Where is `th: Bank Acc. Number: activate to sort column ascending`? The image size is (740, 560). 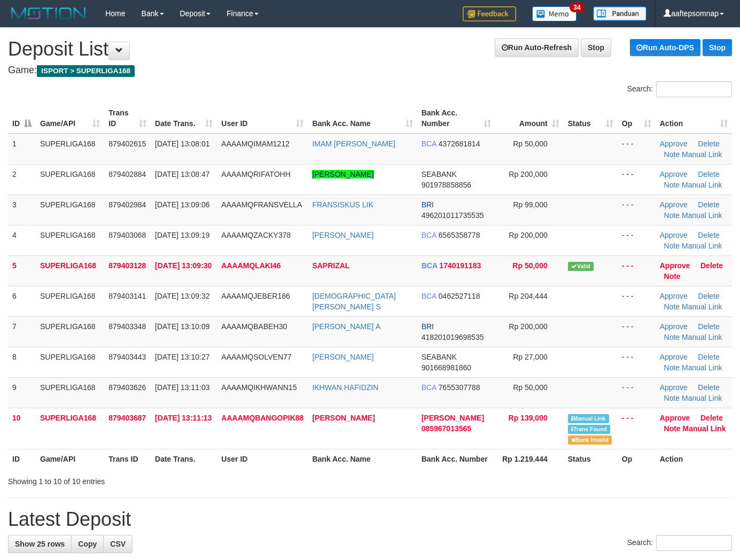
th: Bank Acc. Number: activate to sort column ascending is located at coordinates (456, 118).